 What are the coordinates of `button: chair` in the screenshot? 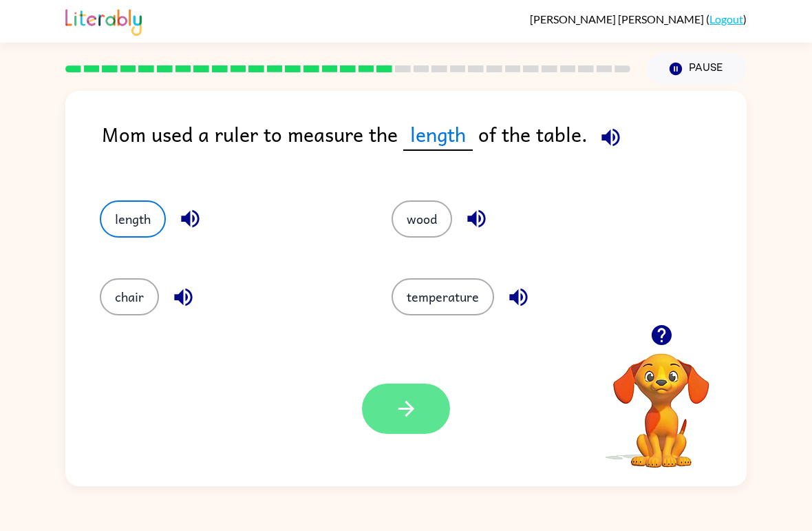 It's located at (129, 297).